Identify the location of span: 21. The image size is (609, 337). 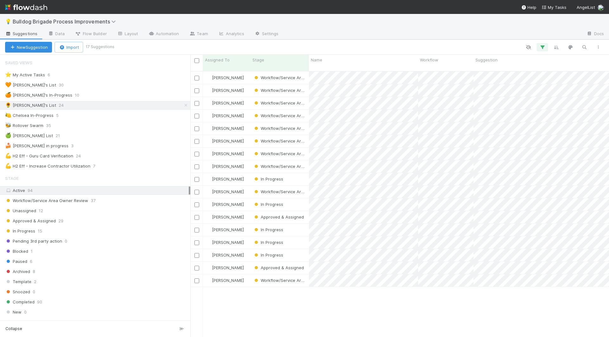
(61, 136).